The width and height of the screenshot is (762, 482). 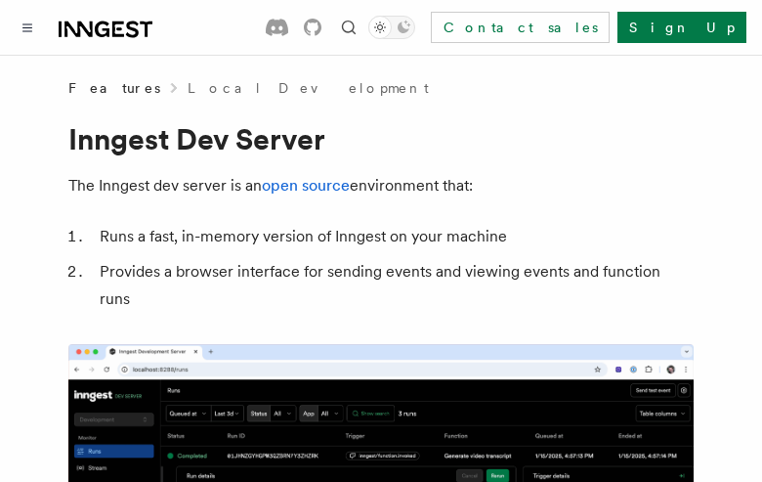 What do you see at coordinates (306, 185) in the screenshot?
I see `a: open source` at bounding box center [306, 185].